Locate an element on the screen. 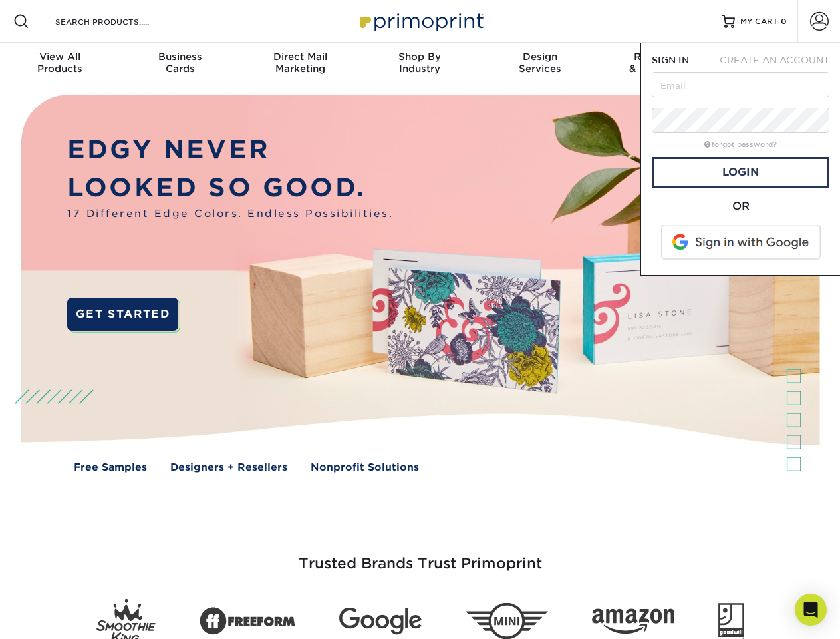  a: Login is located at coordinates (740, 172).